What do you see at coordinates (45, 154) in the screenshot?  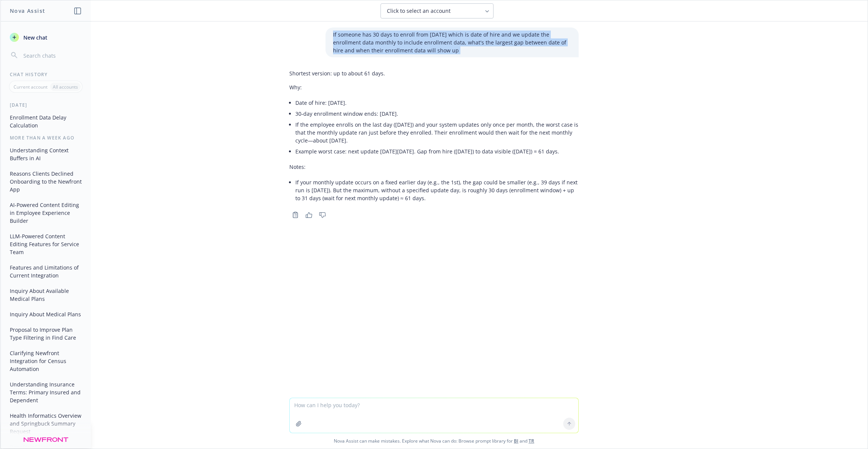 I see `button: Understanding Context Buffers in AI` at bounding box center [45, 154].